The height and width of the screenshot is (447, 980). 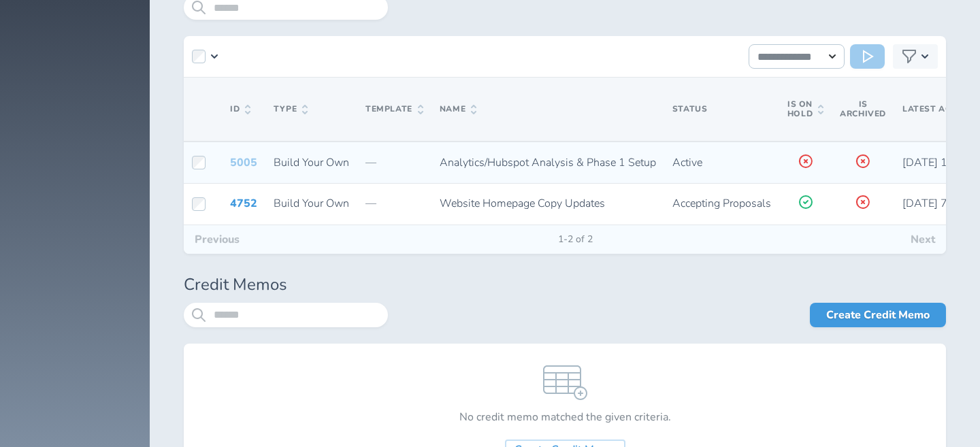 I want to click on span: Status, so click(x=690, y=109).